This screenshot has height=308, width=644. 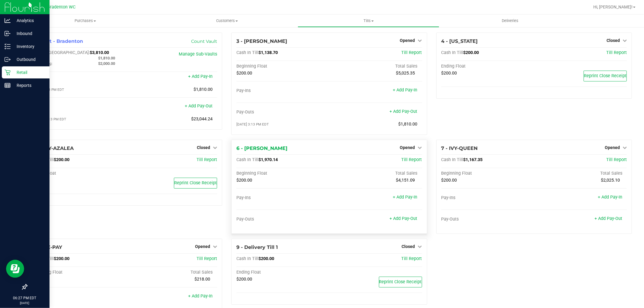 I want to click on span: $5,025.35, so click(x=405, y=73).